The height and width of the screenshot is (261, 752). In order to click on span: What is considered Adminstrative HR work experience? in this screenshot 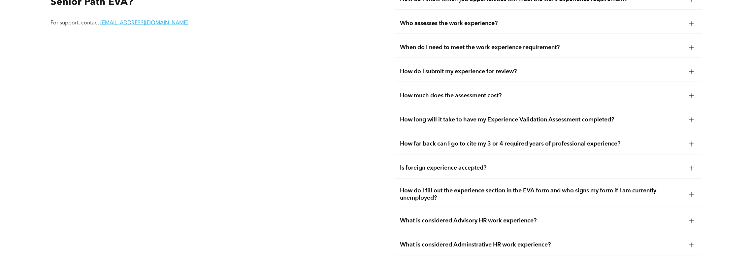, I will do `click(542, 245)`.